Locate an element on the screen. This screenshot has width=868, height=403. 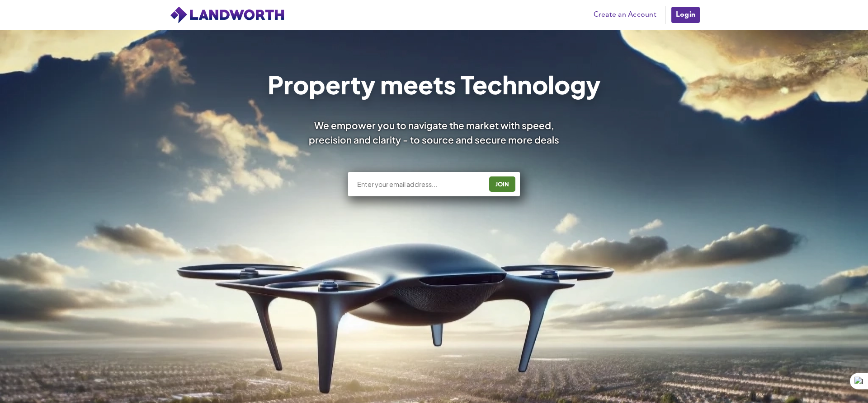
div: We empower you to navigate the market with speed, precision and clarity - to source and secure mo... is located at coordinates (434, 132).